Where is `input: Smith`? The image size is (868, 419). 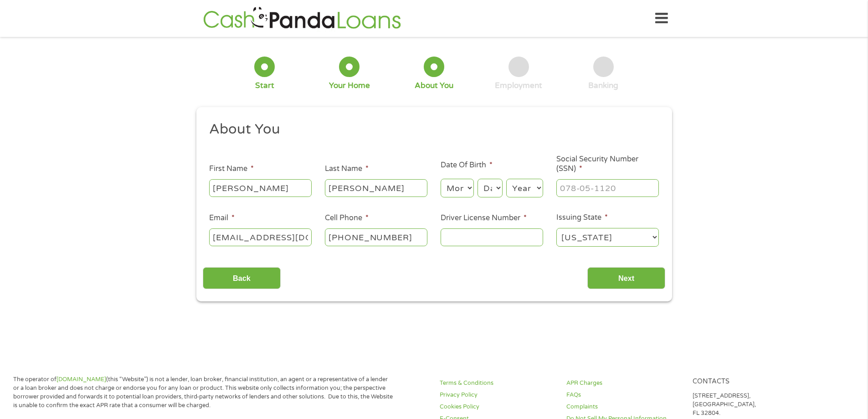
input: Smith is located at coordinates (376, 188).